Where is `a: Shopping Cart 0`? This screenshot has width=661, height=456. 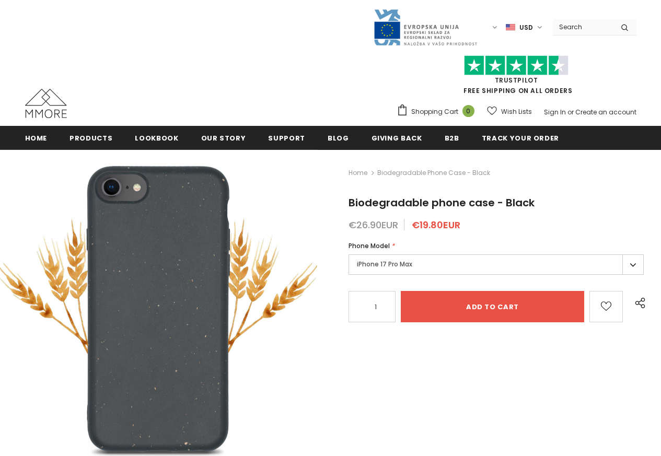
a: Shopping Cart 0 is located at coordinates (438, 112).